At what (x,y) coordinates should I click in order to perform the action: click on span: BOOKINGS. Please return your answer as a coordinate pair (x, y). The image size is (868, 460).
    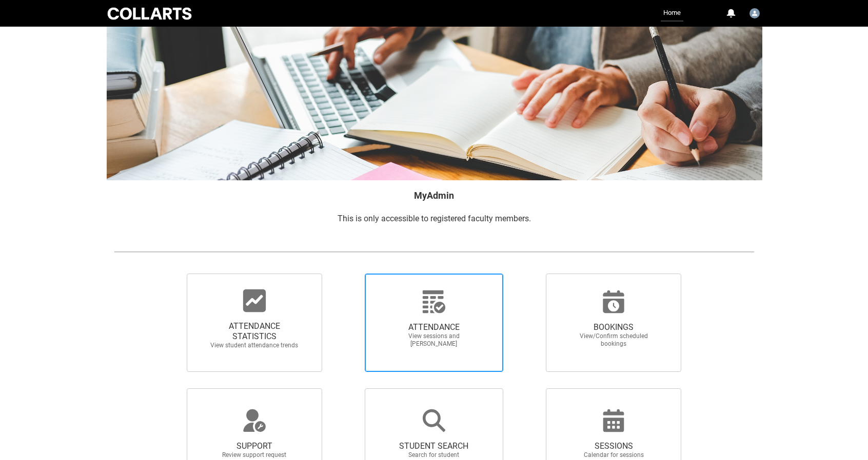
    Looking at the image, I should click on (613, 328).